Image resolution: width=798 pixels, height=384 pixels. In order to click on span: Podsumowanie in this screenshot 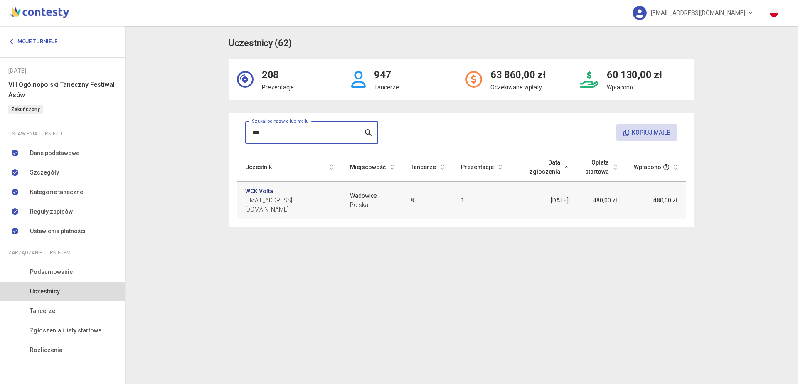, I will do `click(51, 272)`.